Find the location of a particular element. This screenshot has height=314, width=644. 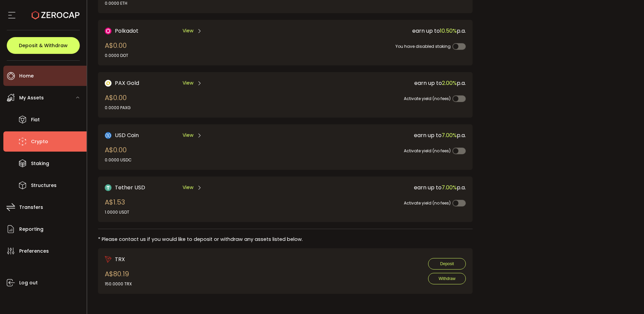

img: trx_portfolio.png is located at coordinates (108, 260).